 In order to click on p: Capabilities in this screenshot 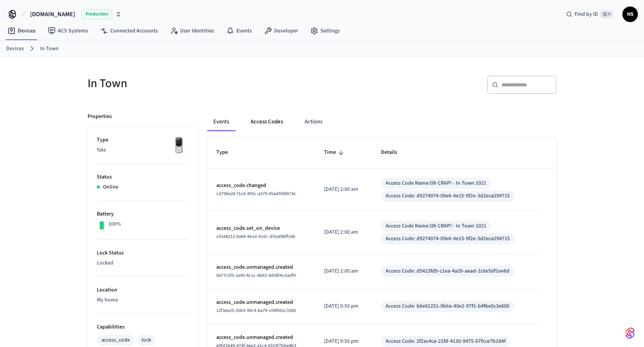, I will do `click(143, 327)`.